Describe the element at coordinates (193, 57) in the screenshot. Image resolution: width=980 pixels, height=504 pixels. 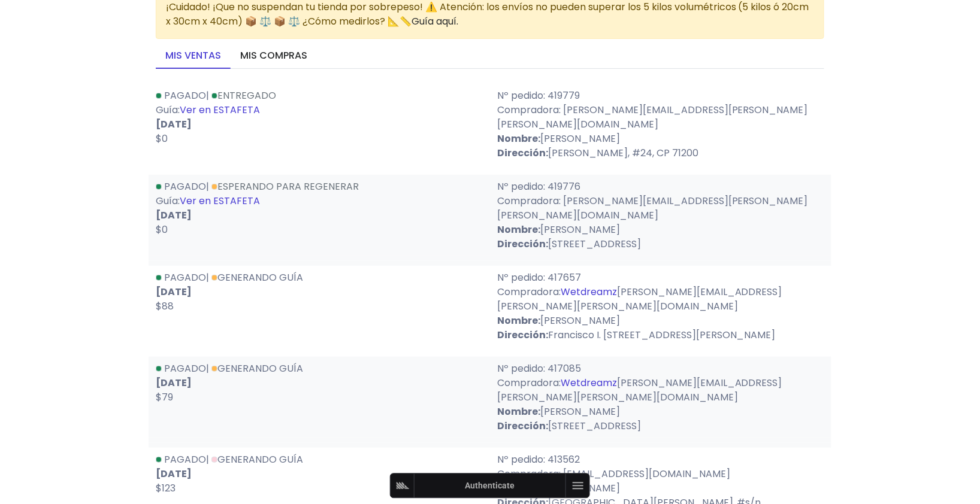
I see `a: Mis ventas` at that location.